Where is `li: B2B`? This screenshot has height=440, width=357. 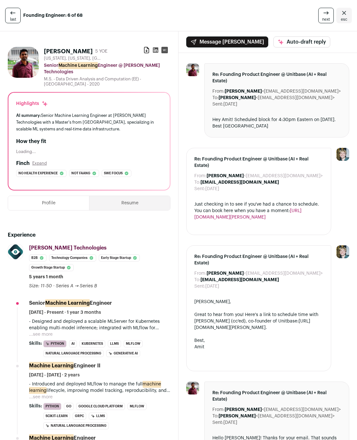 li: B2B is located at coordinates (38, 258).